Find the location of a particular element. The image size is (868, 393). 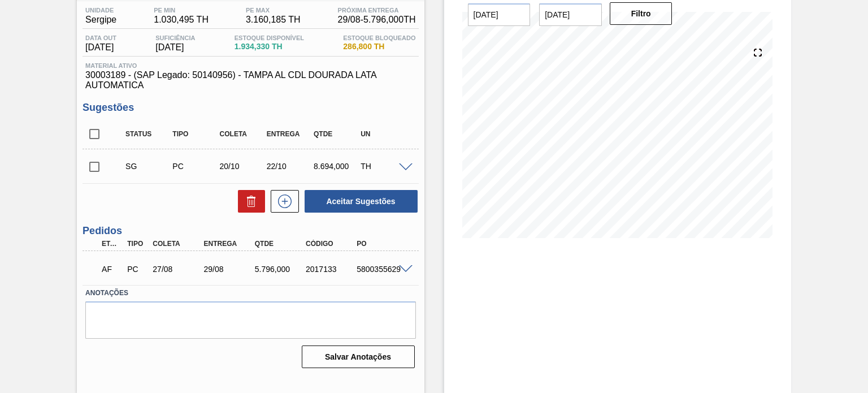

span: Data out is located at coordinates (101, 38).